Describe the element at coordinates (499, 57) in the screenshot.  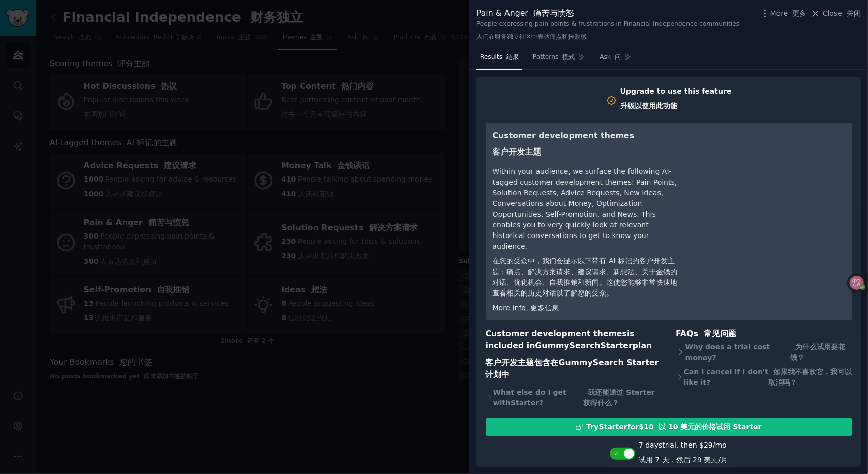
I see `span: Results` at that location.